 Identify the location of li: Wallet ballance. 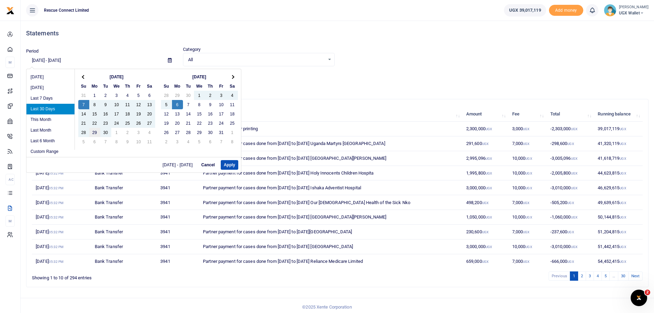
(525, 10).